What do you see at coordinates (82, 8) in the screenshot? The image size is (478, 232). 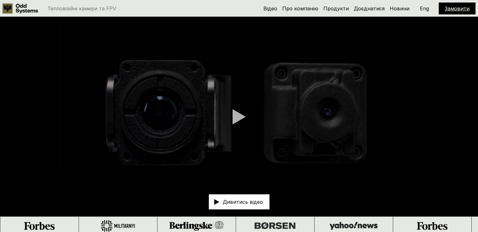 I see `p: Тепловізійні камери та FPV` at bounding box center [82, 8].